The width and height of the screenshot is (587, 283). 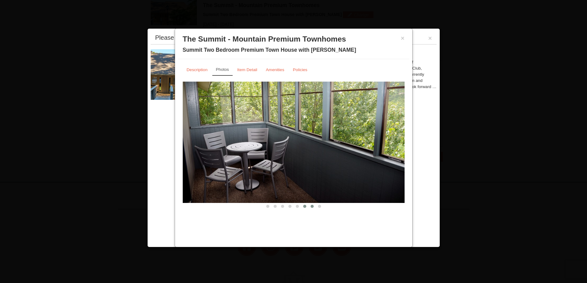 I want to click on a: Description, so click(x=197, y=70).